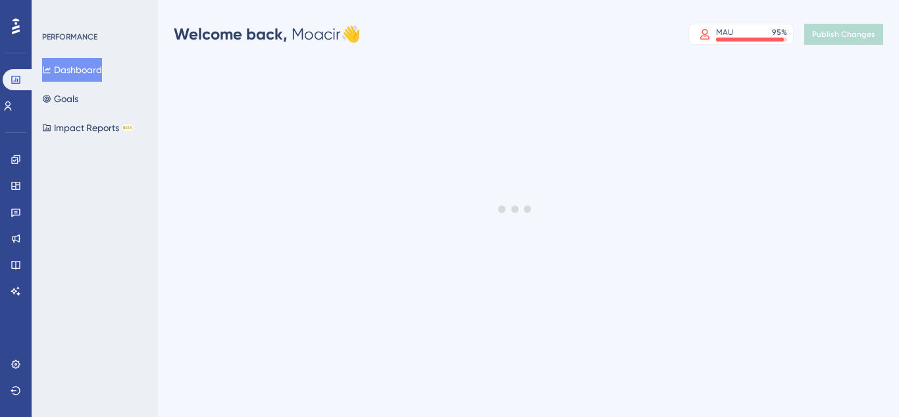 The height and width of the screenshot is (417, 899). I want to click on div: BETA, so click(128, 128).